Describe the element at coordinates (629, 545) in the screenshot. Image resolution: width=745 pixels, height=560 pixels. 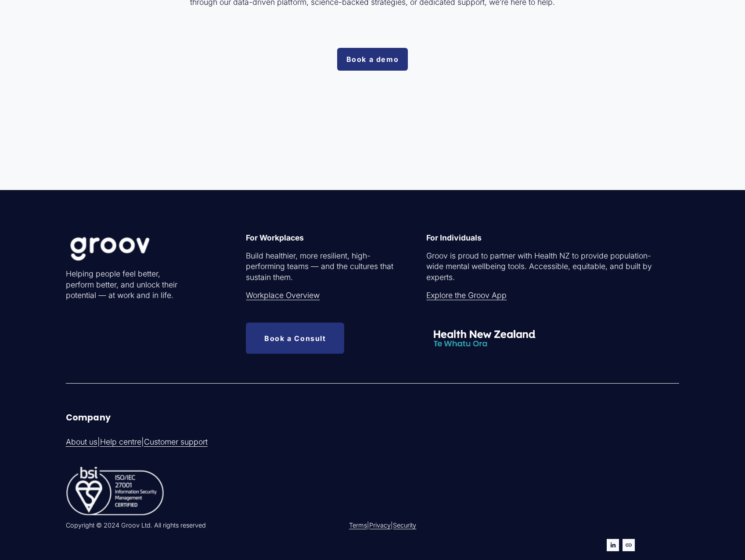
I see `a: URL` at that location.